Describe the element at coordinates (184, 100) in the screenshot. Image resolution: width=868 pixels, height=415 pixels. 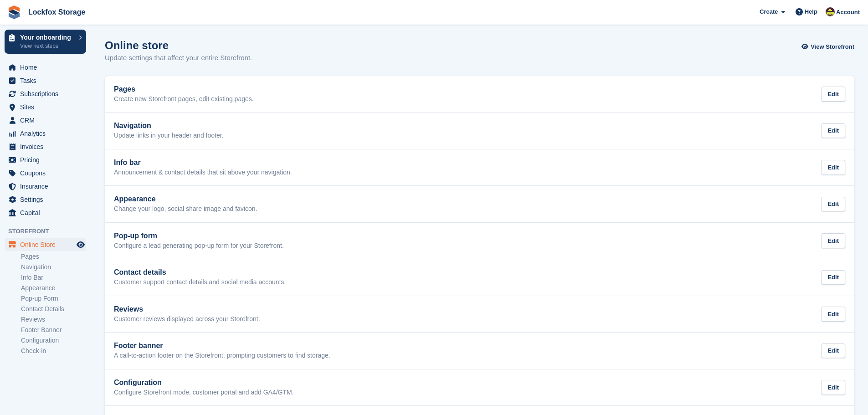
I see `p: Create new Storefront pages, edit existing pages.` at that location.